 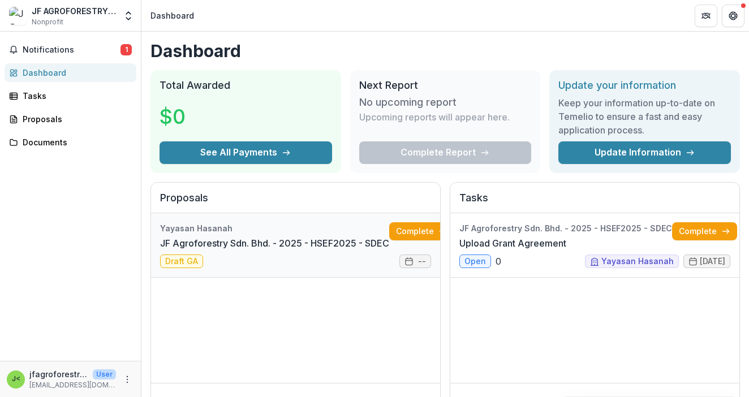 I want to click on h2: Total Awarded, so click(x=245, y=85).